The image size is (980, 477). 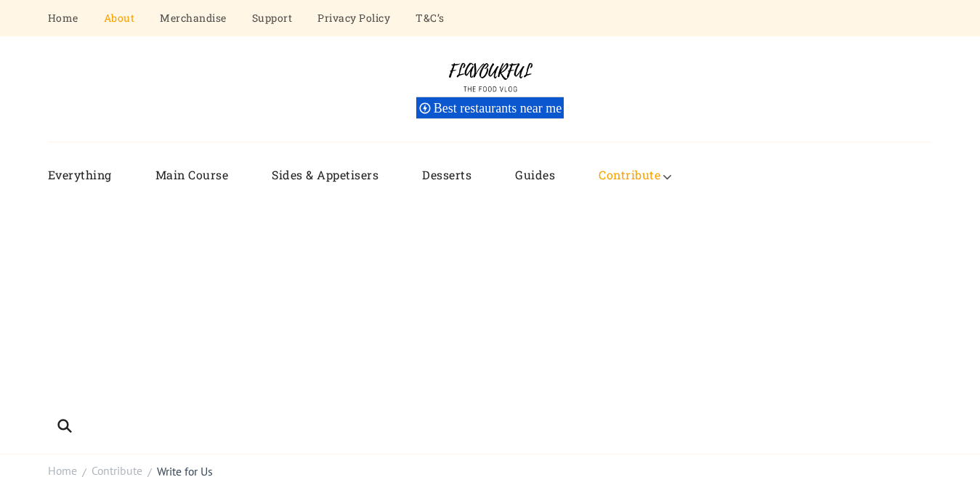 What do you see at coordinates (490, 107) in the screenshot?
I see `div: Best restaurants near me` at bounding box center [490, 107].